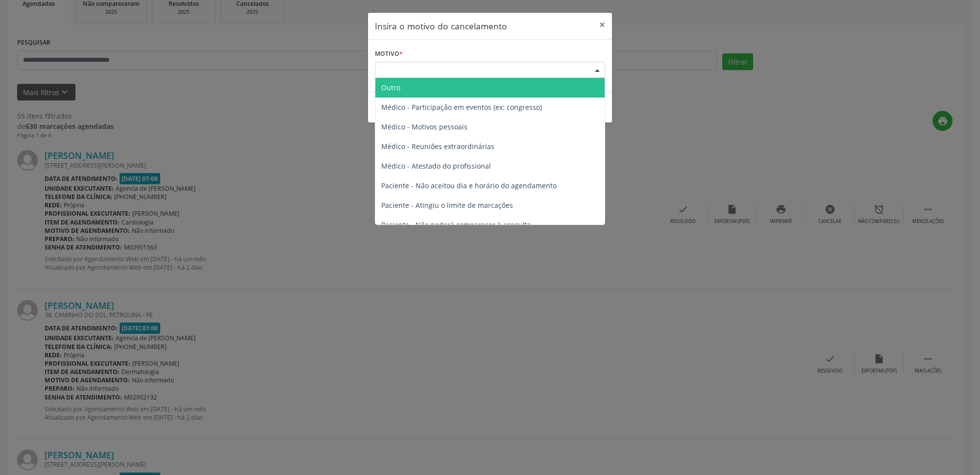 The height and width of the screenshot is (475, 980). What do you see at coordinates (469, 185) in the screenshot?
I see `span: Paciente - Não aceitou dia e horário do agendamento` at bounding box center [469, 185].